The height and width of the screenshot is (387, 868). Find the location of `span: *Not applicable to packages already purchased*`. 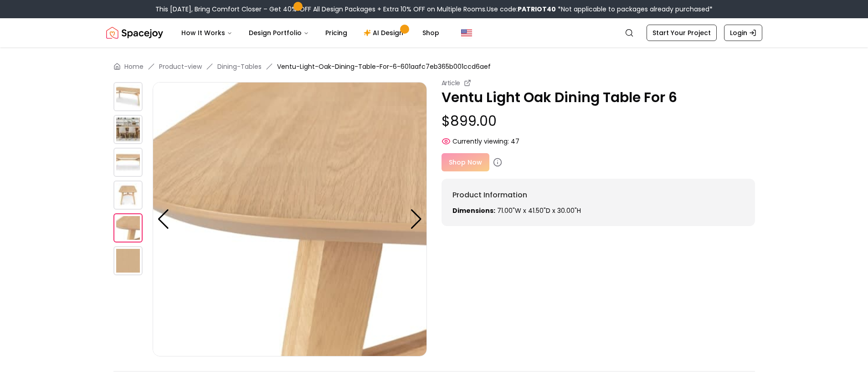

span: *Not applicable to packages already purchased* is located at coordinates (634, 9).